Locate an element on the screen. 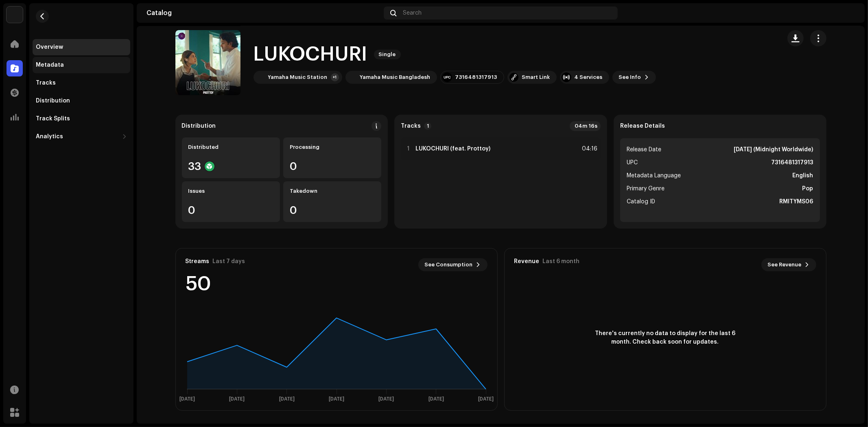  span: Search is located at coordinates (413, 13).